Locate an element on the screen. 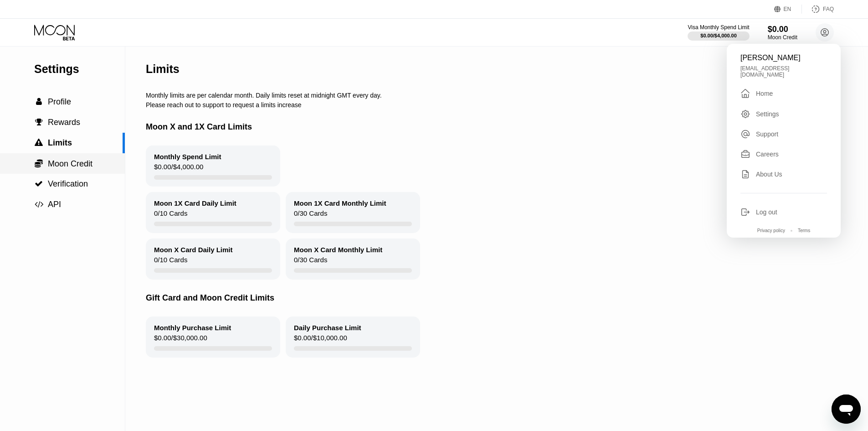 This screenshot has width=868, height=431. span: Limits is located at coordinates (59, 143).